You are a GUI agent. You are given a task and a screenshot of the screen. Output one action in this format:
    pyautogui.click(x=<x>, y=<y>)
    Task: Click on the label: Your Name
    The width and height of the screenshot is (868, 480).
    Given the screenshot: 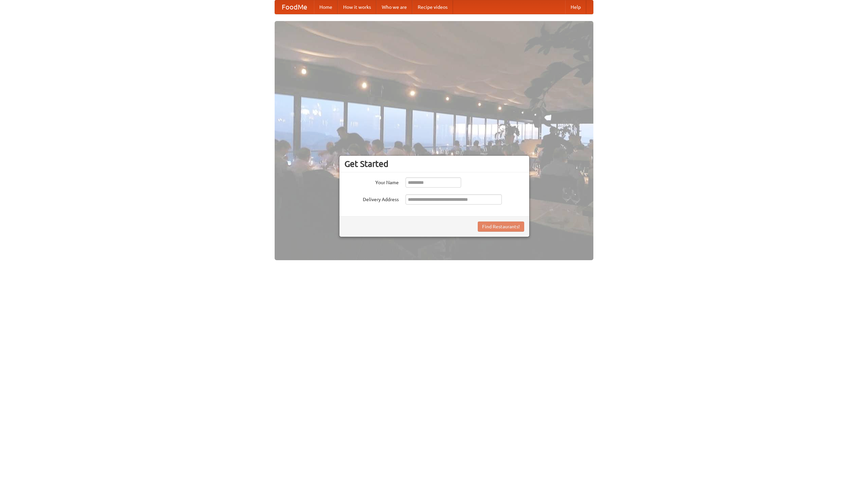 What is the action you would take?
    pyautogui.click(x=372, y=181)
    